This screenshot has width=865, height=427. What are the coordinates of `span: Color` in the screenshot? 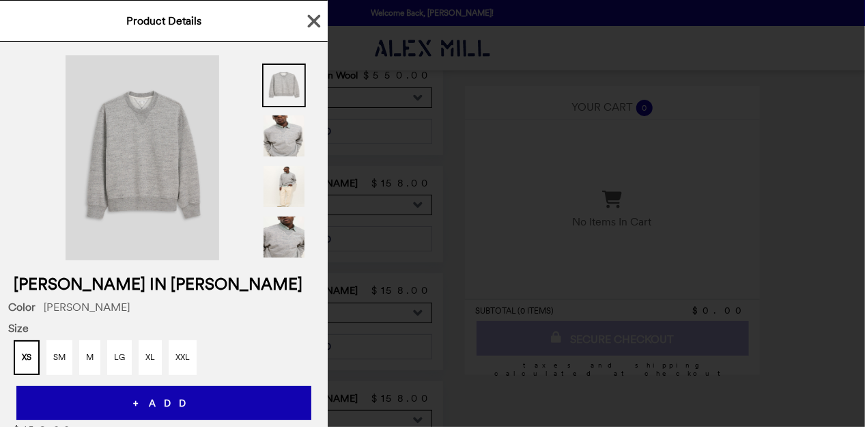 It's located at (22, 306).